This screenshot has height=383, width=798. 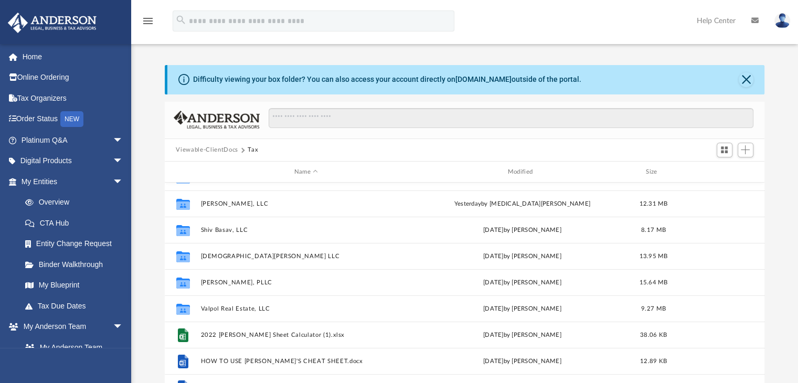 What do you see at coordinates (653, 308) in the screenshot?
I see `span: 9.27 MB` at bounding box center [653, 308].